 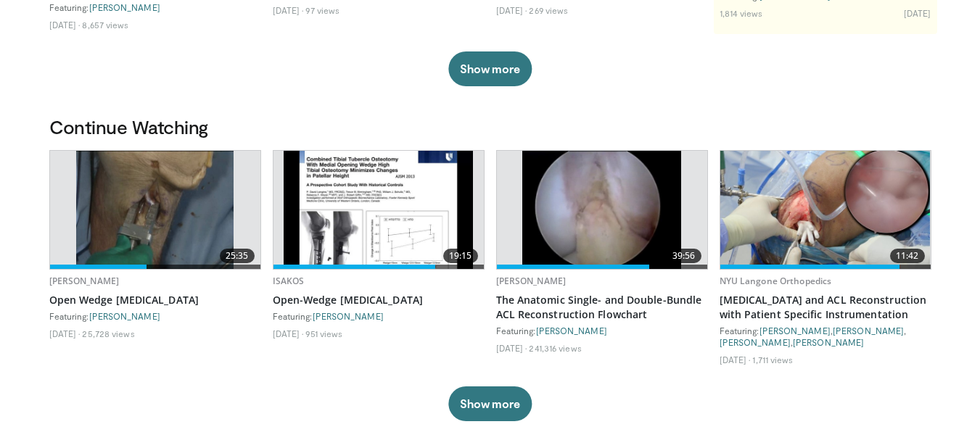 I want to click on li: 25,728 views, so click(x=108, y=333).